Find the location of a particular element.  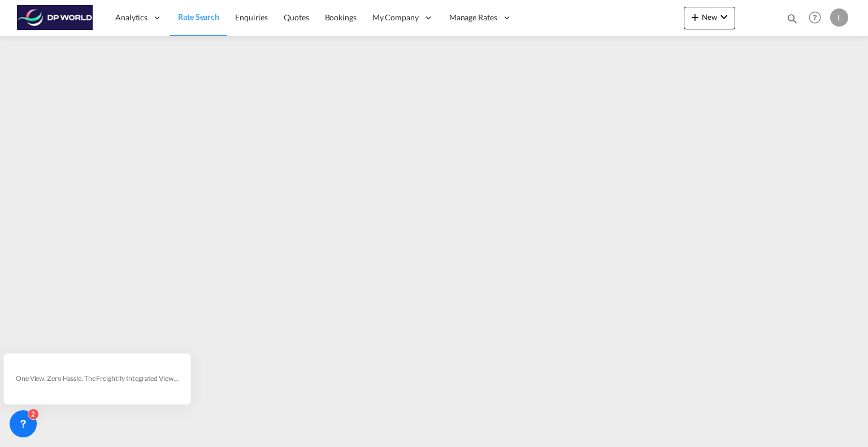

span: New is located at coordinates (709, 17).